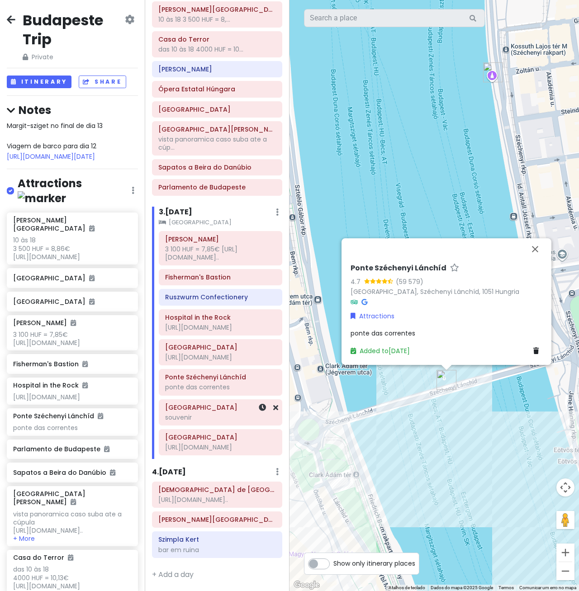  What do you see at coordinates (220, 348) in the screenshot?
I see `h6: Castelo de Buda` at bounding box center [220, 348].